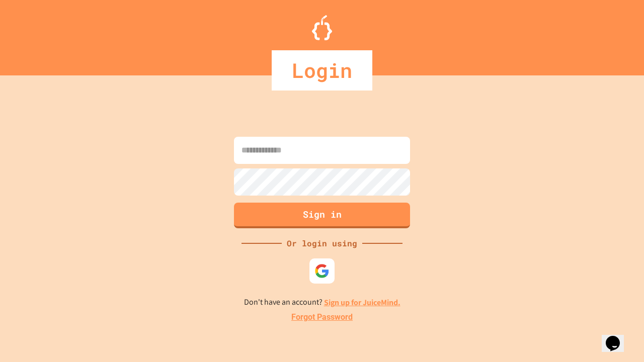  What do you see at coordinates (322, 271) in the screenshot?
I see `img: google-icon.svg` at bounding box center [322, 271].